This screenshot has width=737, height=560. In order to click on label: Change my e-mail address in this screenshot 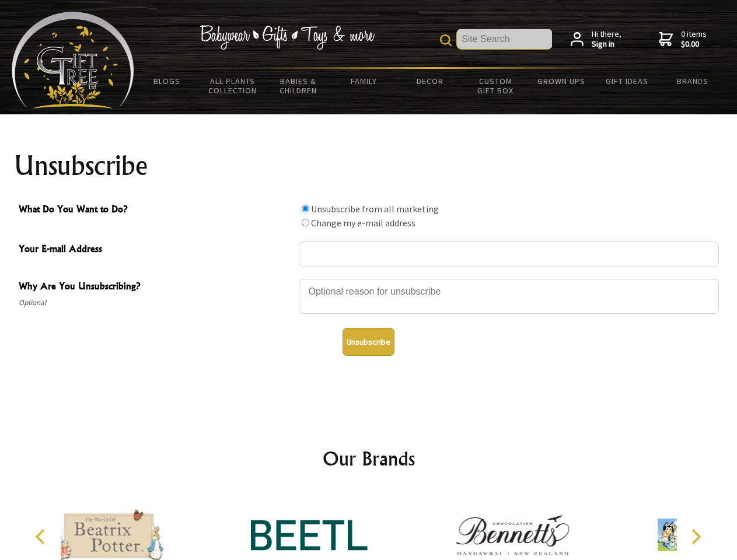, I will do `click(363, 223)`.